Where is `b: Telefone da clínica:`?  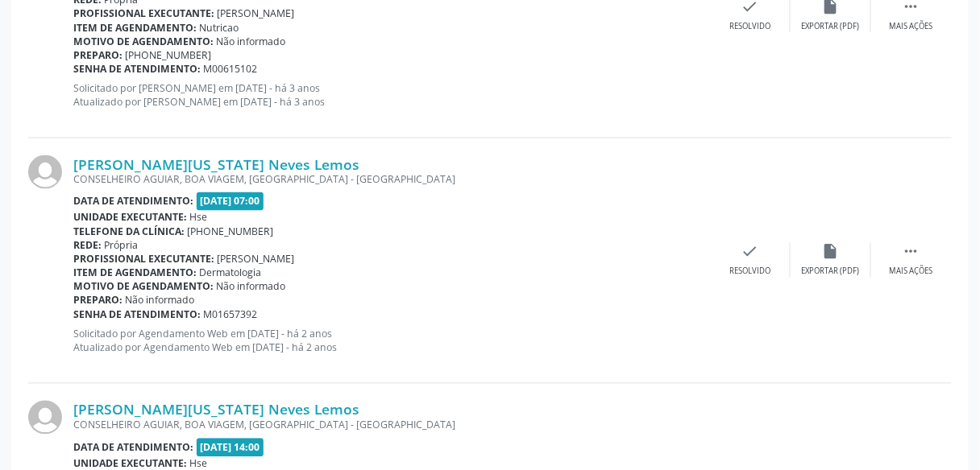
b: Telefone da clínica: is located at coordinates (129, 232).